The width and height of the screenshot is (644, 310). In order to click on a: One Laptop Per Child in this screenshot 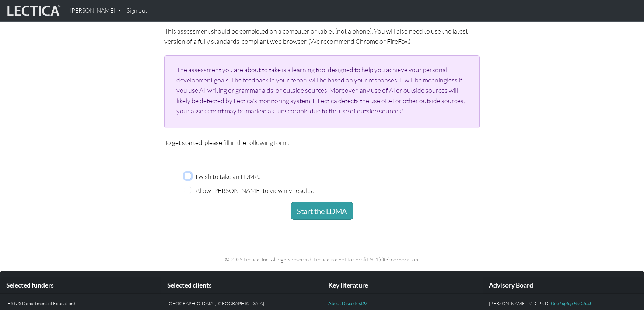, I will do `click(571, 303)`.